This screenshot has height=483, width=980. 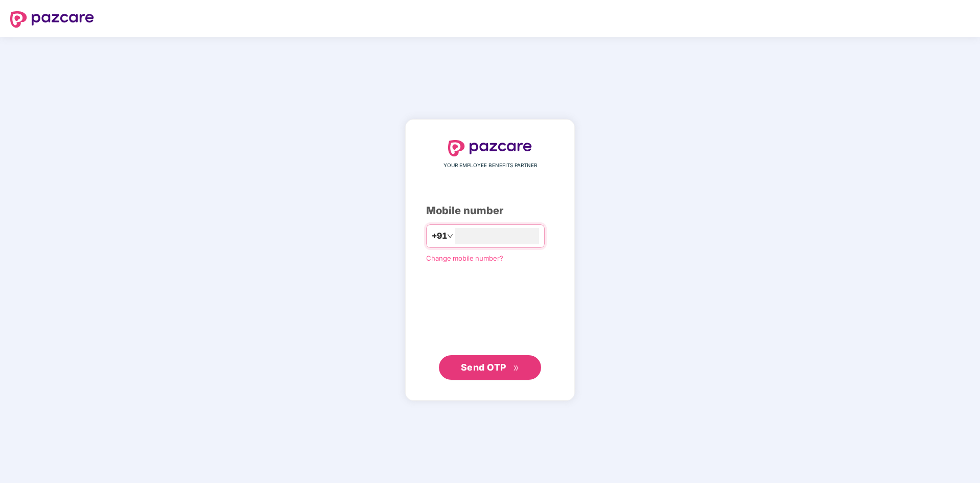 What do you see at coordinates (490, 367) in the screenshot?
I see `button: Send OTPdouble-right` at bounding box center [490, 367].